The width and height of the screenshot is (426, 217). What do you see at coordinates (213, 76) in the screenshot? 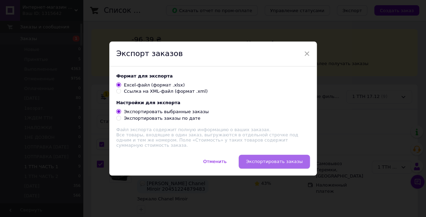
I see `div: Формат для экспорта` at bounding box center [213, 76].